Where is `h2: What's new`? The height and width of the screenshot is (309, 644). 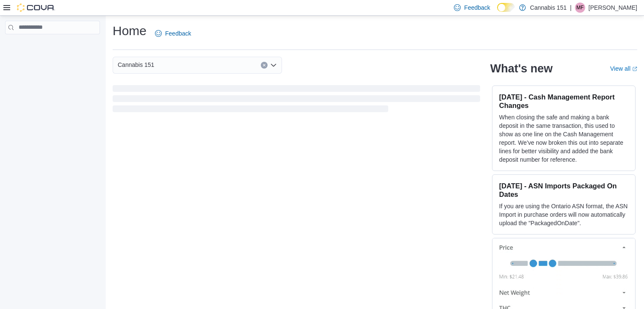 h2: What's new is located at coordinates (521, 68).